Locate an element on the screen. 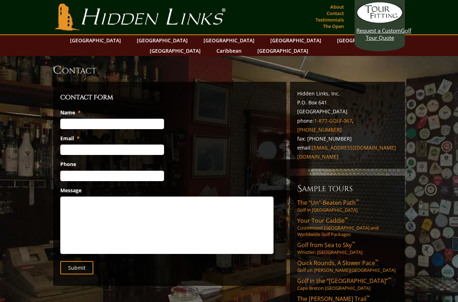 The height and width of the screenshot is (302, 458). span: The “Un”-Beaten Path is located at coordinates (328, 203).